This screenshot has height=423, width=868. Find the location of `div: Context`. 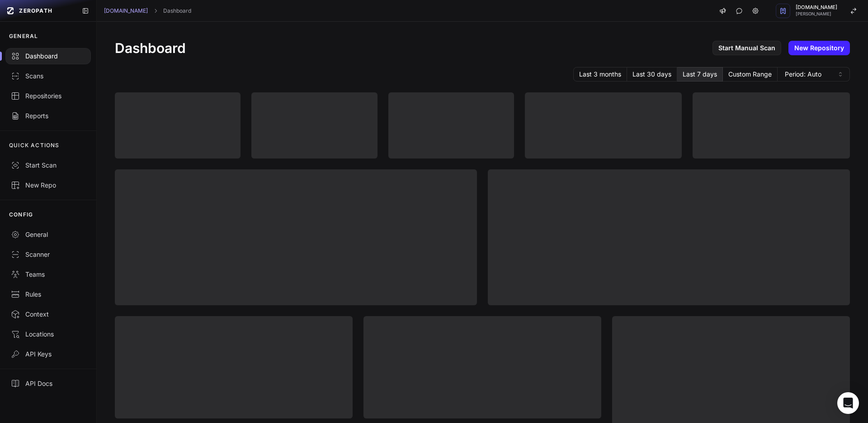

div: Context is located at coordinates (48, 314).